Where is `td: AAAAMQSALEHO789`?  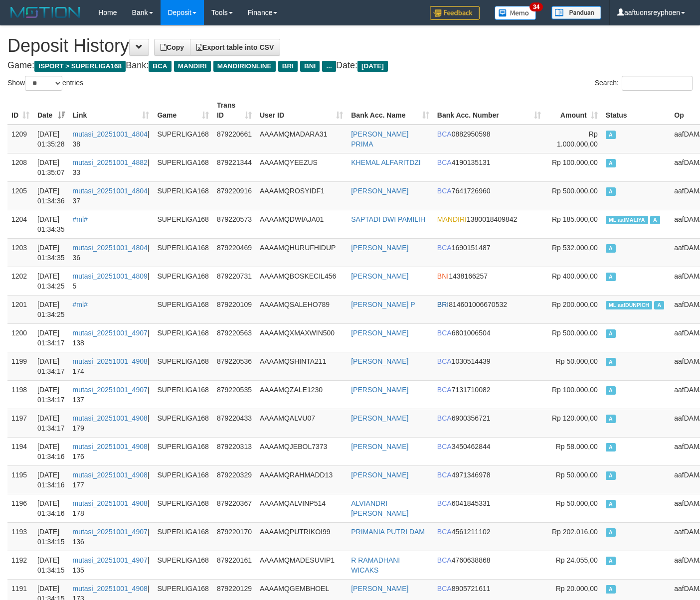
td: AAAAMQSALEHO789 is located at coordinates (301, 309).